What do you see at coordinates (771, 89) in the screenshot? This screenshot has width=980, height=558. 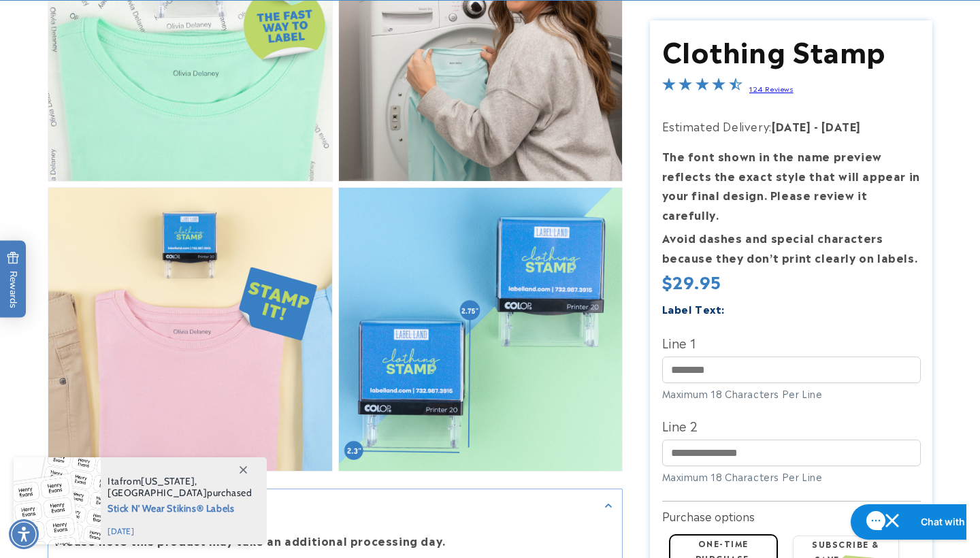 I see `a: 124 Reviews - open in a new tab` at bounding box center [771, 89].